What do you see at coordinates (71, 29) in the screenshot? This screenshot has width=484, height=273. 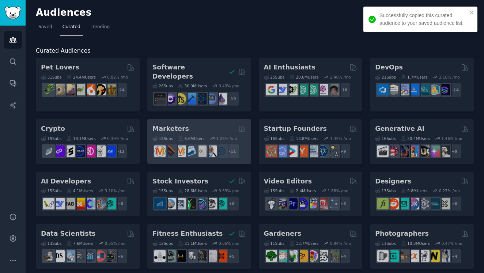 I see `a: Curated` at bounding box center [71, 29].